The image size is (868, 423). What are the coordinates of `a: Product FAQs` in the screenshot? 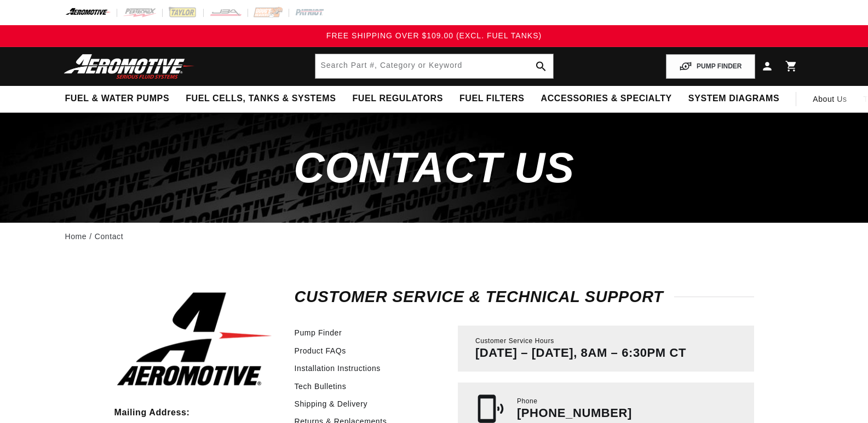 It's located at (320, 351).